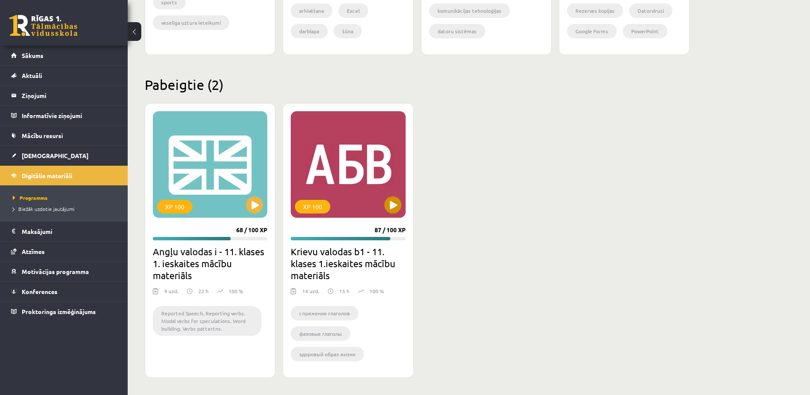  What do you see at coordinates (207, 321) in the screenshot?
I see `li: Reported Speech. Reporting verbs. Modal verbs for speculations. Word building. Verbs pattertns.` at bounding box center [207, 321].